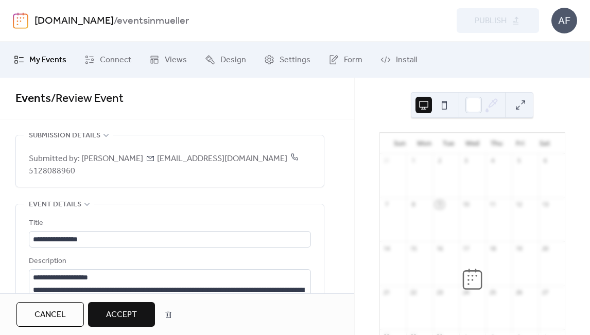 The height and width of the screenshot is (335, 590). Describe the element at coordinates (544, 144) in the screenshot. I see `div: Sat` at that location.